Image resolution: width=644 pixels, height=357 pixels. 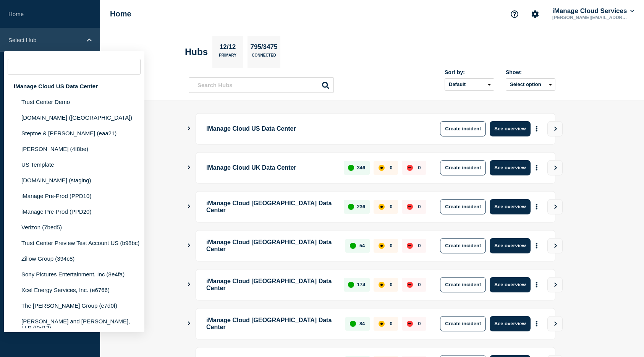 I want to click on p: iManage Cloud US Data Center, so click(x=312, y=128).